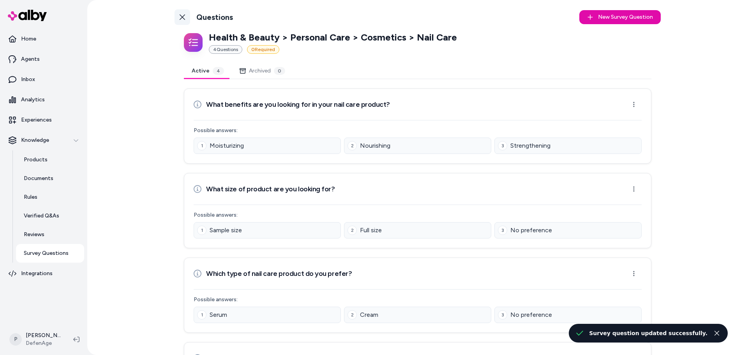  I want to click on p: Reviews, so click(34, 234).